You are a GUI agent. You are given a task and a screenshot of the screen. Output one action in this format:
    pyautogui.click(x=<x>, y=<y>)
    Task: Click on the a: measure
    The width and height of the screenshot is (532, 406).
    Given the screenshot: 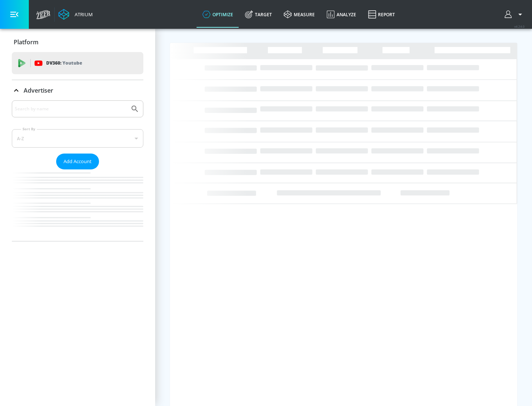 What is the action you would take?
    pyautogui.click(x=299, y=14)
    